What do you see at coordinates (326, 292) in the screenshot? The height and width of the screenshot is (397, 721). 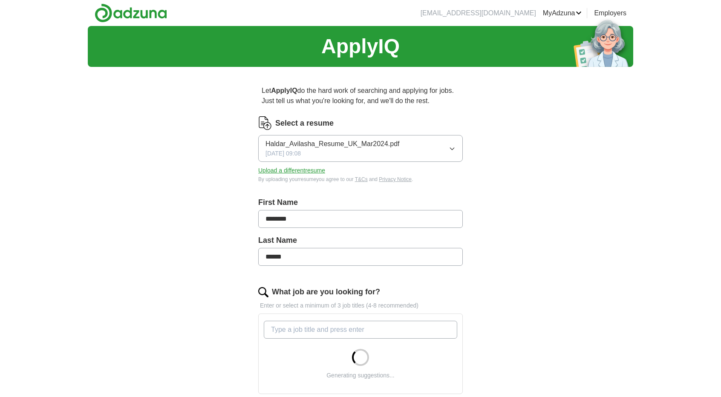 I see `label: What job are you looking for?` at bounding box center [326, 292].